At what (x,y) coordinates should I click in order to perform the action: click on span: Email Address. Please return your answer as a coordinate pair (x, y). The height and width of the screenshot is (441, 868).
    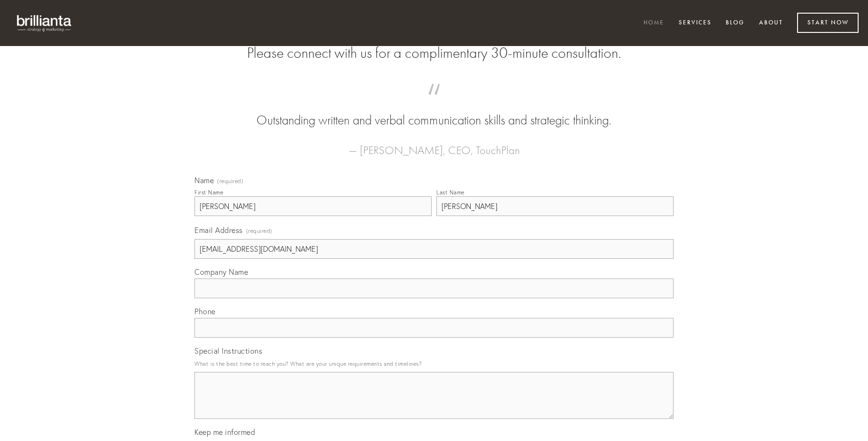
    Looking at the image, I should click on (219, 230).